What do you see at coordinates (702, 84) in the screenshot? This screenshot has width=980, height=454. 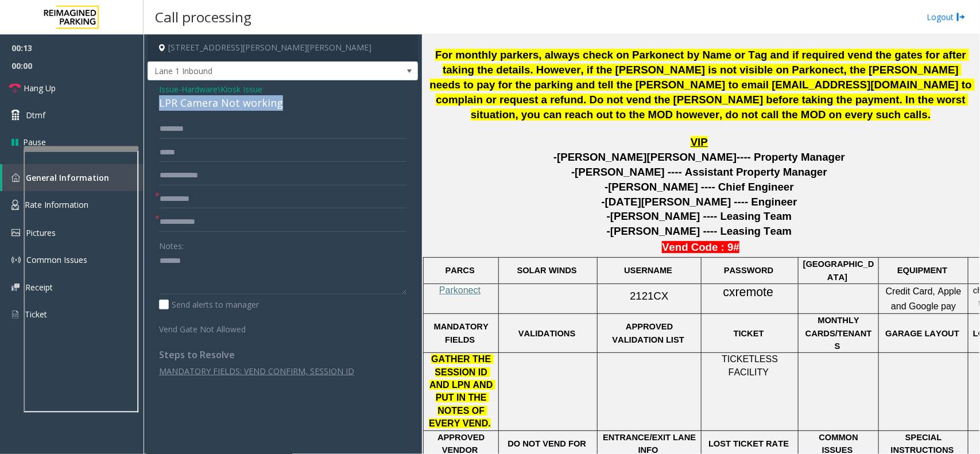 I see `span: For monthly parkers, always check on Parkonect by Name or Tag and if required vend the gates for ...` at bounding box center [702, 84].